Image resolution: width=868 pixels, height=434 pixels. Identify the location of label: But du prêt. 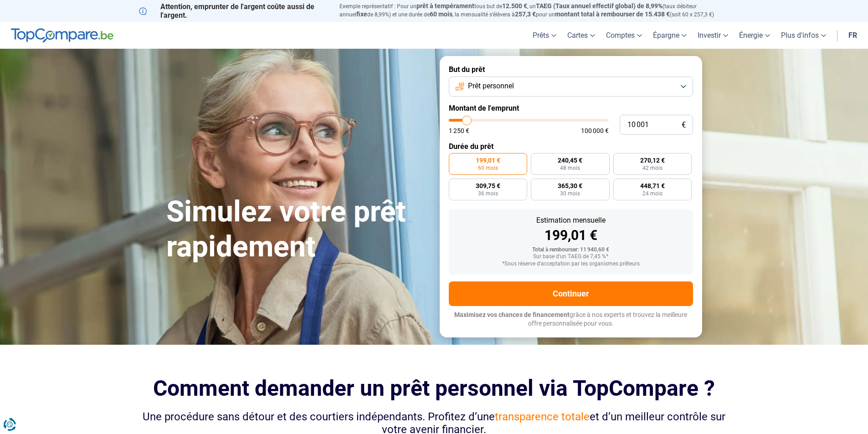
(571, 69).